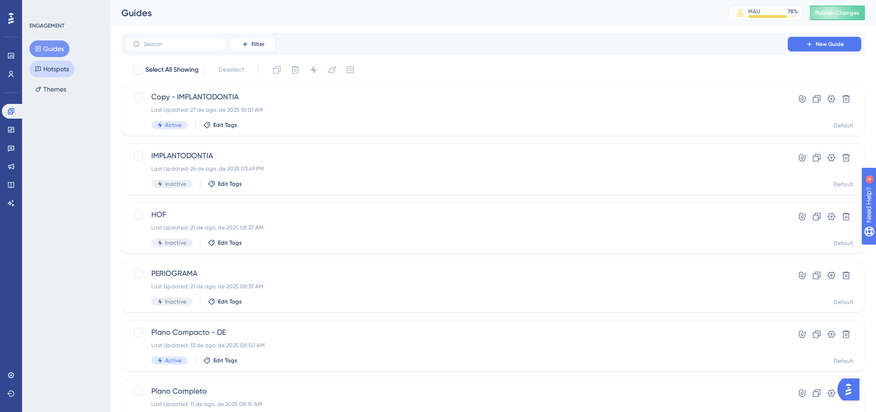 This screenshot has width=876, height=412. I want to click on span: Copy - IMPLANTODONTIA, so click(456, 97).